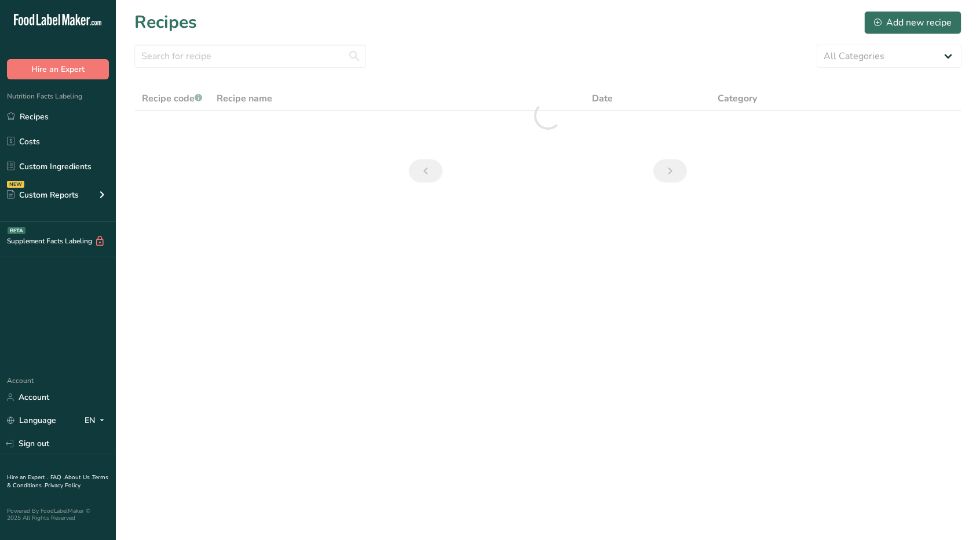  What do you see at coordinates (58, 514) in the screenshot?
I see `div: Powered By FoodLabelMaker © 2025 All Rights Reserved` at bounding box center [58, 514].